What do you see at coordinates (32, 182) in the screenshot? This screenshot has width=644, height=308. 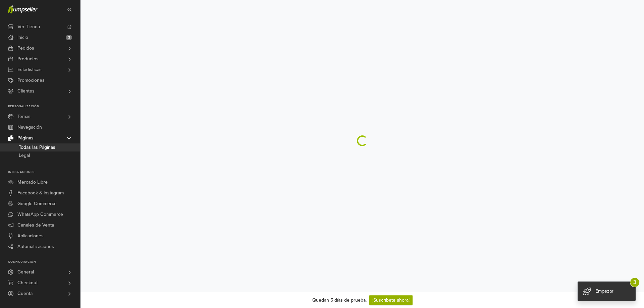 I see `span: Mercado Libre` at bounding box center [32, 182].